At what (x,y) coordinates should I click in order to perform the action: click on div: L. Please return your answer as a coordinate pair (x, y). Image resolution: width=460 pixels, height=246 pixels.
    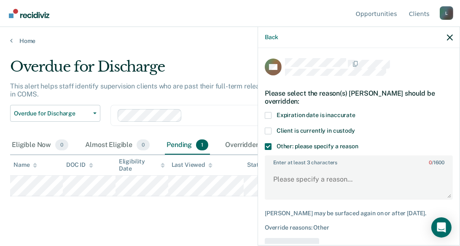
    Looking at the image, I should click on (446, 13).